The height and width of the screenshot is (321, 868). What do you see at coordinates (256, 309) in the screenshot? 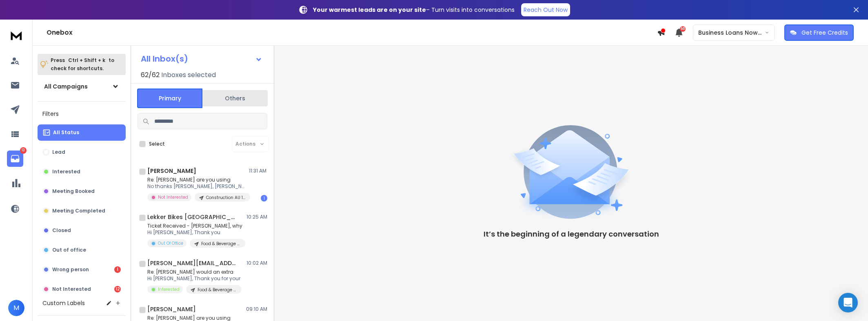
I see `p: 09:10 AM` at bounding box center [256, 309].